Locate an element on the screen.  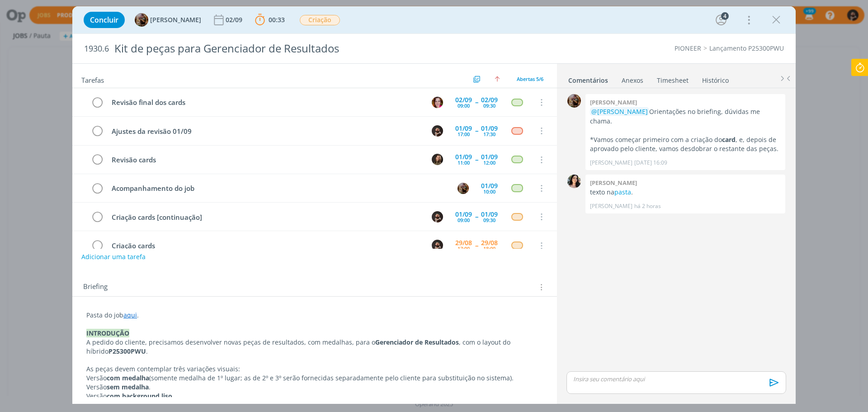
div: Acompanhamento do job is located at coordinates (278, 188).